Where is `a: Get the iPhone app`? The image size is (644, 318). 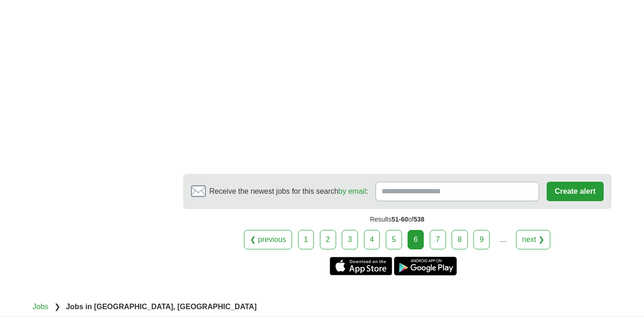 a: Get the iPhone app is located at coordinates (361, 266).